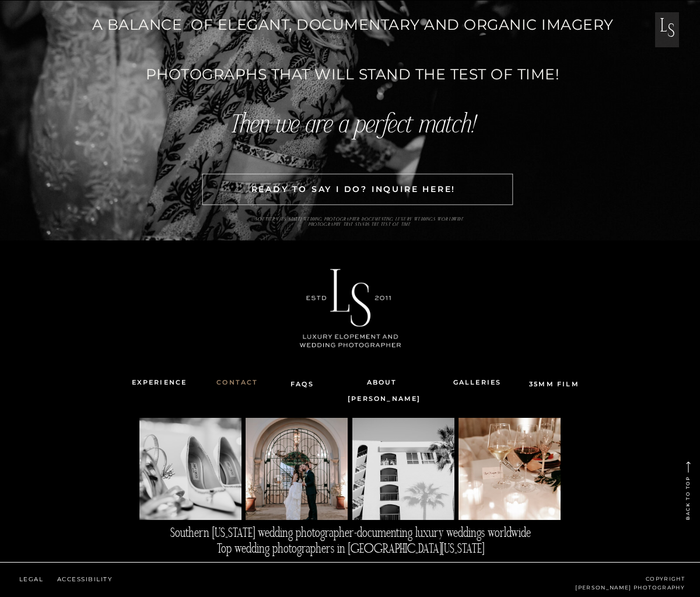  What do you see at coordinates (237, 382) in the screenshot?
I see `nav: Contact` at bounding box center [237, 382].